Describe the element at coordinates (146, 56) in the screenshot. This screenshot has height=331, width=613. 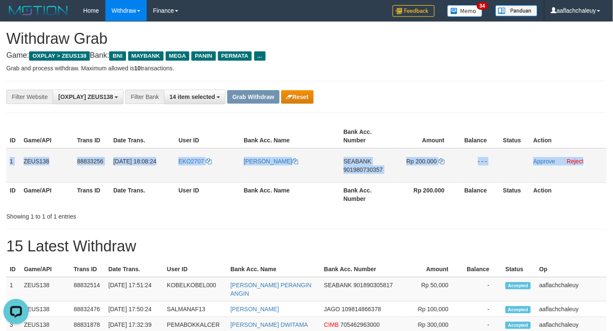
I see `span: MAYBANK` at that location.